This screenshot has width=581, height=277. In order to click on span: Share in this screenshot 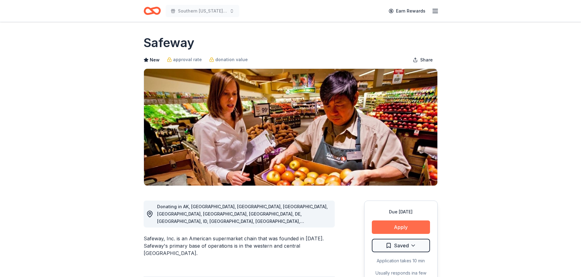, I will do `click(426, 60)`.